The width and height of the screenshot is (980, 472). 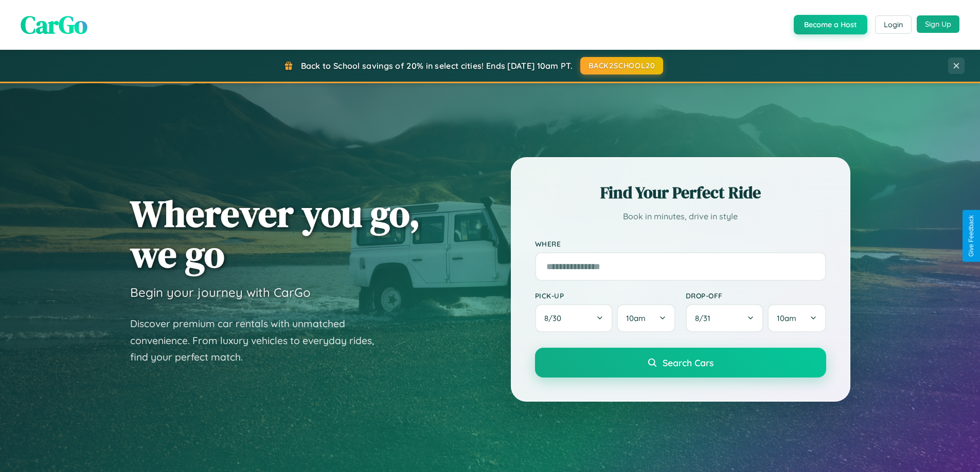 I want to click on span: CarGo, so click(x=54, y=25).